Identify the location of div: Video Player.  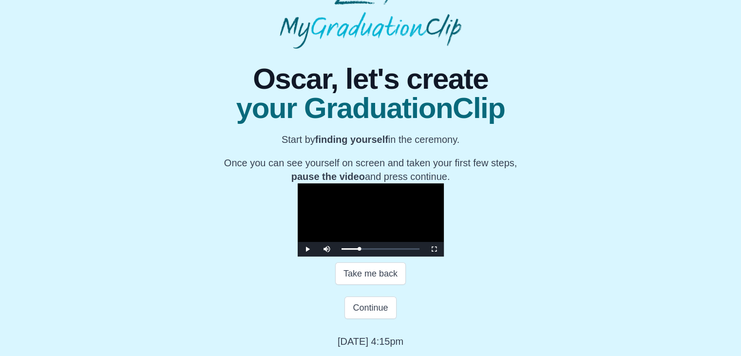
(371, 220).